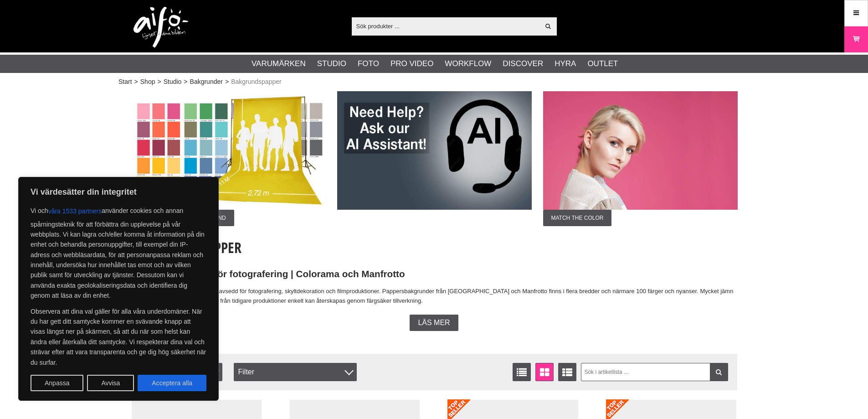 Image resolution: width=868 pixels, height=419 pixels. What do you see at coordinates (445, 26) in the screenshot?
I see `input: Sök produkter ...` at bounding box center [445, 26].